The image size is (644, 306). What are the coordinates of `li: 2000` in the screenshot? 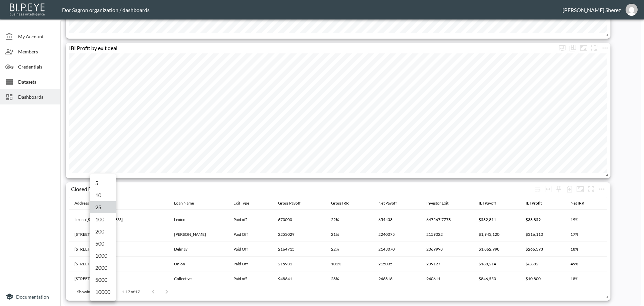 It's located at (103, 268).